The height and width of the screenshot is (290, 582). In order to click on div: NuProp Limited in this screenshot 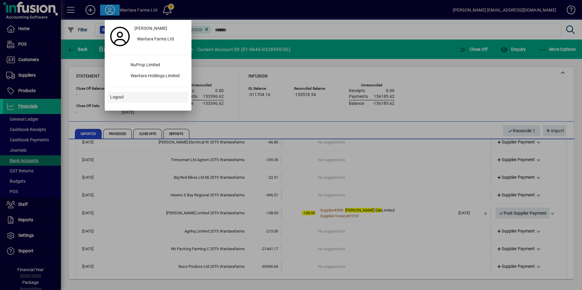, I will do `click(157, 65)`.